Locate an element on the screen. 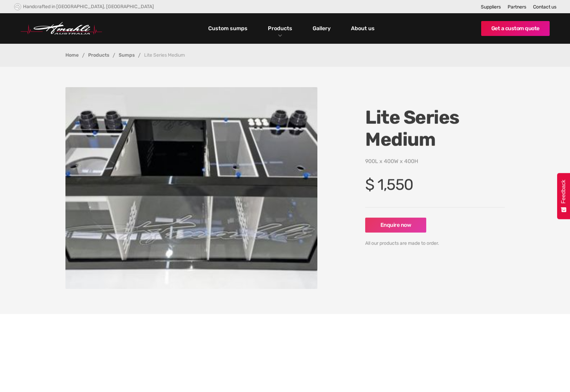 This screenshot has width=570, height=392. p: 900L x 400W x 400H is located at coordinates (435, 161).